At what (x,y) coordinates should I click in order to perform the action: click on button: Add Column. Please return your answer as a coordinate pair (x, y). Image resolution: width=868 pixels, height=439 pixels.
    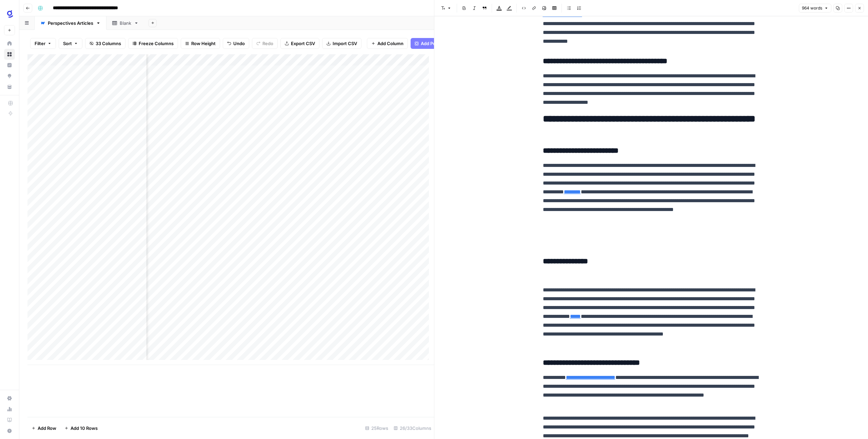
    Looking at the image, I should click on (387, 44).